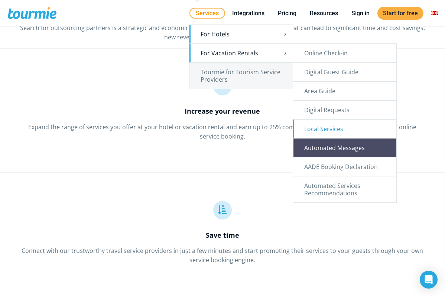 The width and height of the screenshot is (445, 296). Describe the element at coordinates (345, 110) in the screenshot. I see `a: Digital Requests` at that location.